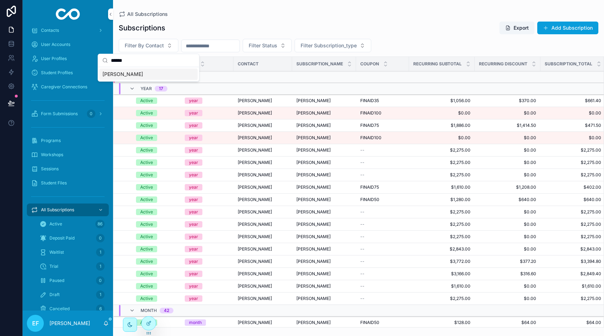  I want to click on a: $2,843.00, so click(442, 249).